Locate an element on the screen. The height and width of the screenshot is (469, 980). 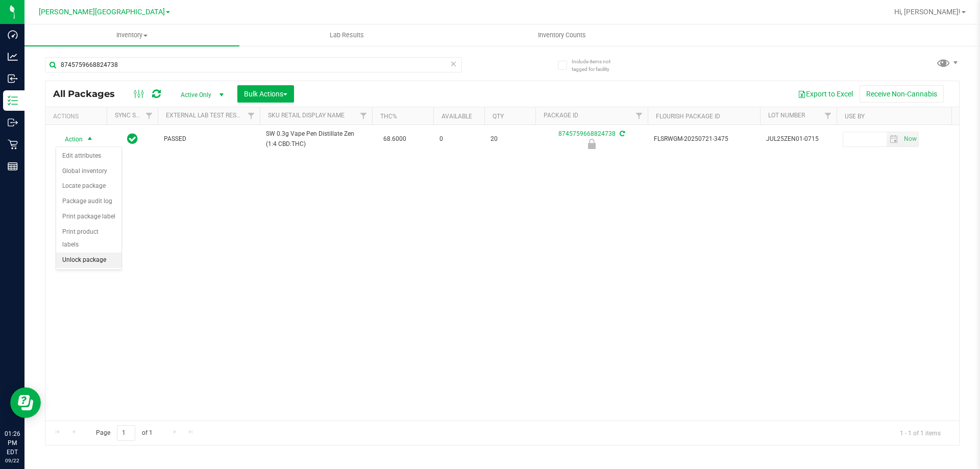
span: Page of 1 is located at coordinates (124, 433).